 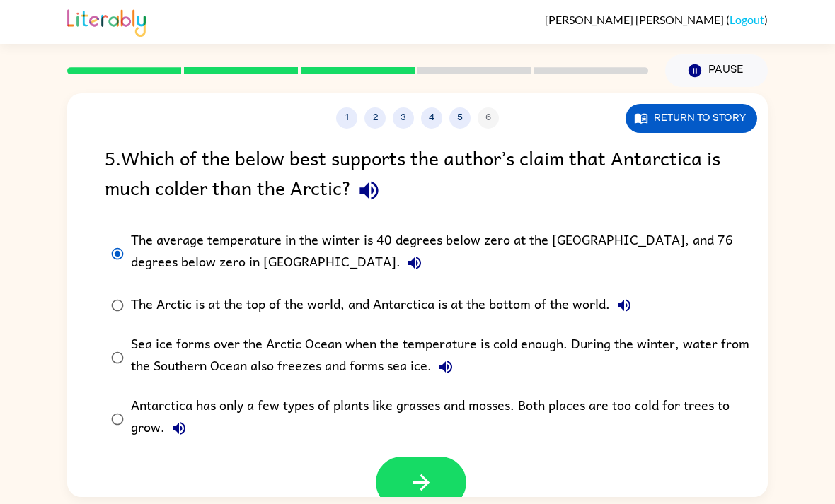 What do you see at coordinates (624, 305) in the screenshot?
I see `button: The Arctic is at the top of the world, and Antarctica is at the bottom of the world.` at bounding box center [624, 305].